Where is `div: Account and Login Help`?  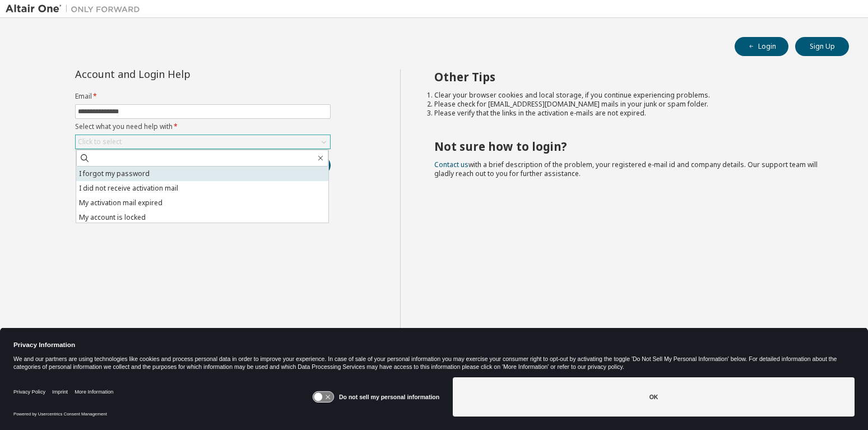
div: Account and Login Help is located at coordinates (177, 74).